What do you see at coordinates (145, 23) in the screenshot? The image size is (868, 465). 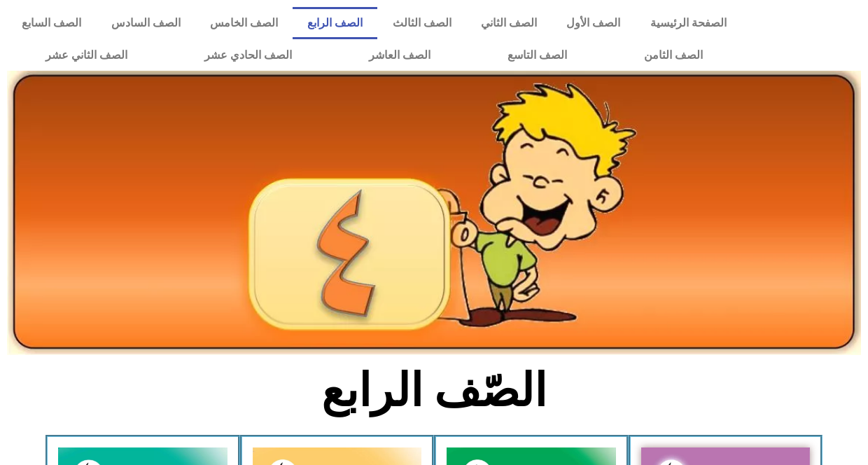 I see `a: الصف السادس` at bounding box center [145, 23].